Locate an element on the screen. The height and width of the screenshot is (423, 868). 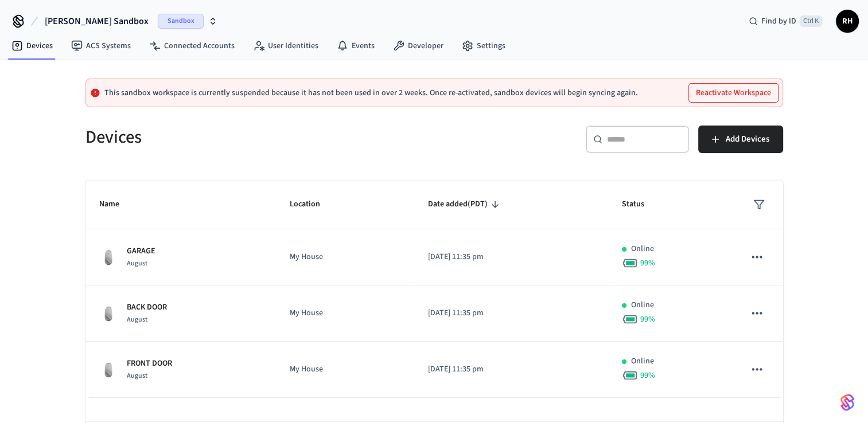
p: GARAGE is located at coordinates (141, 251).